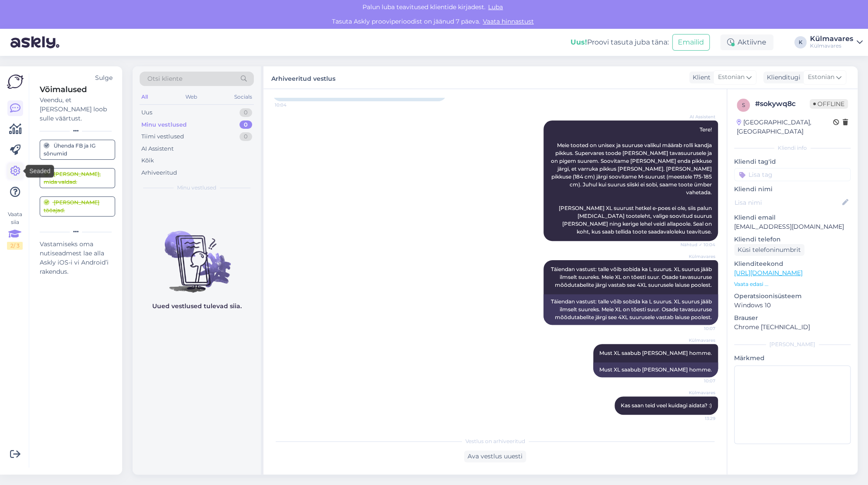 Image resolution: width=868 pixels, height=485 pixels. What do you see at coordinates (303, 77) in the screenshot?
I see `label: Arhiveeritud vestlus` at bounding box center [303, 77].